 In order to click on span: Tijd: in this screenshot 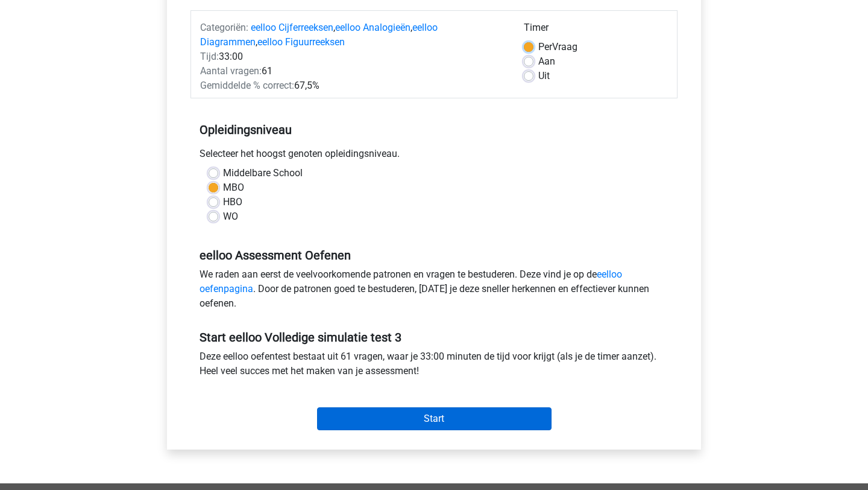, I will do `click(209, 56)`.